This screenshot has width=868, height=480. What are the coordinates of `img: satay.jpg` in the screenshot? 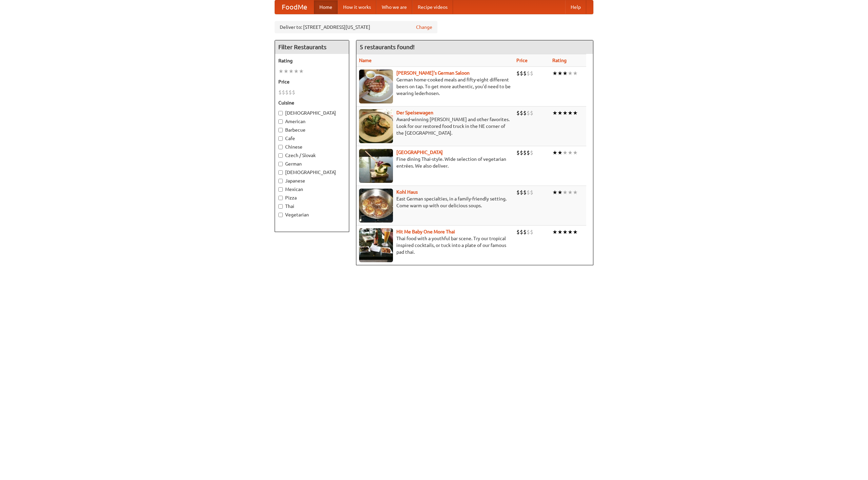 It's located at (376, 166).